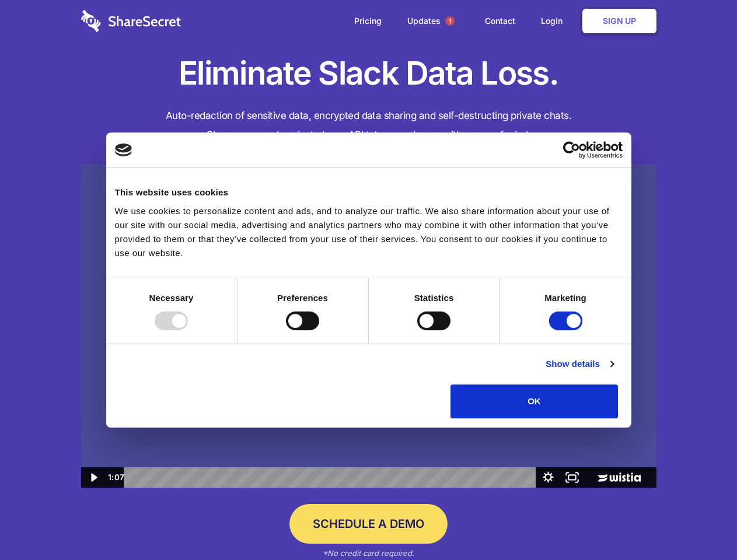 This screenshot has height=560, width=737. I want to click on a: Schedule a Demo, so click(368, 524).